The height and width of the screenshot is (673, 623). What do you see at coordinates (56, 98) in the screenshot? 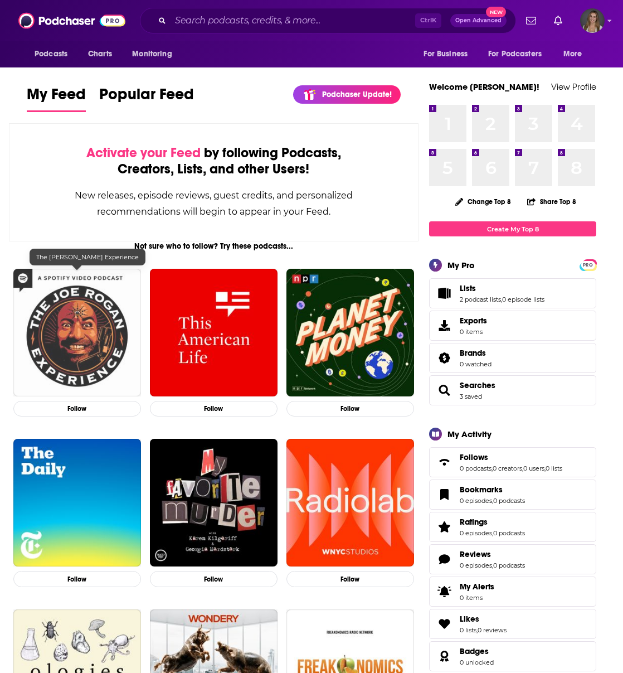
I see `span: My Feed` at bounding box center [56, 98].